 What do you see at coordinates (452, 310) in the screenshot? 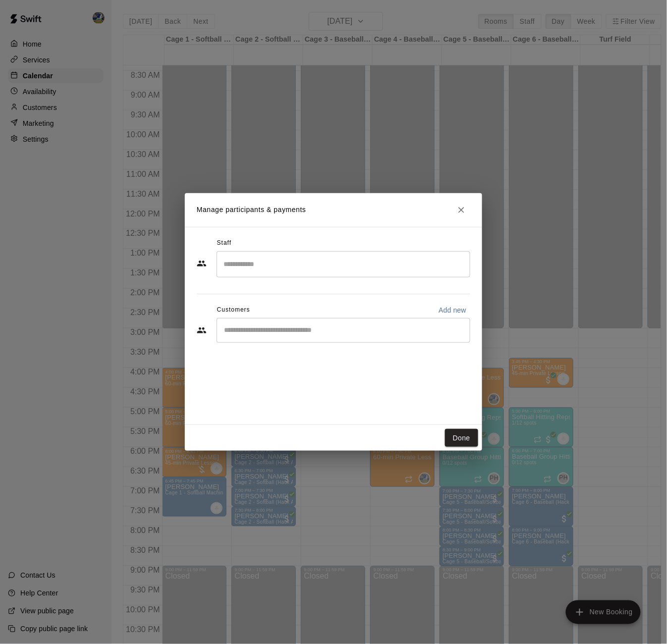
I see `button: Add new` at bounding box center [452, 310].